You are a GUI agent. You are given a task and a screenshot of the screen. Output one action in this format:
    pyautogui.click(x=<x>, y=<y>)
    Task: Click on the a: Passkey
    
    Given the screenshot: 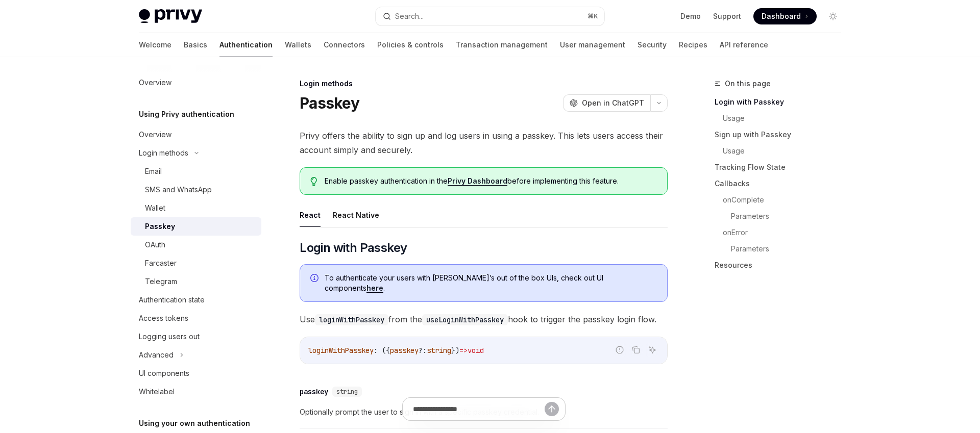 What is the action you would take?
    pyautogui.click(x=196, y=227)
    